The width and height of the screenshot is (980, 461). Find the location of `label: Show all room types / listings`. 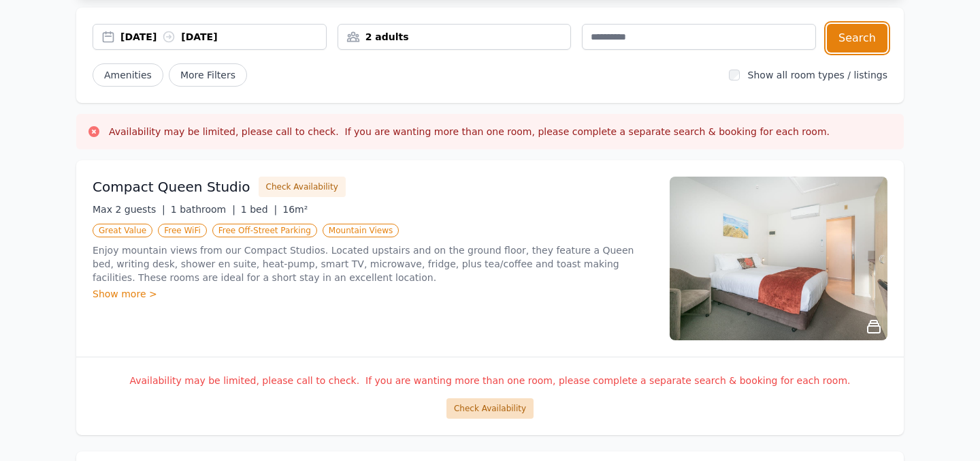

label: Show all room types / listings is located at coordinates (817, 75).